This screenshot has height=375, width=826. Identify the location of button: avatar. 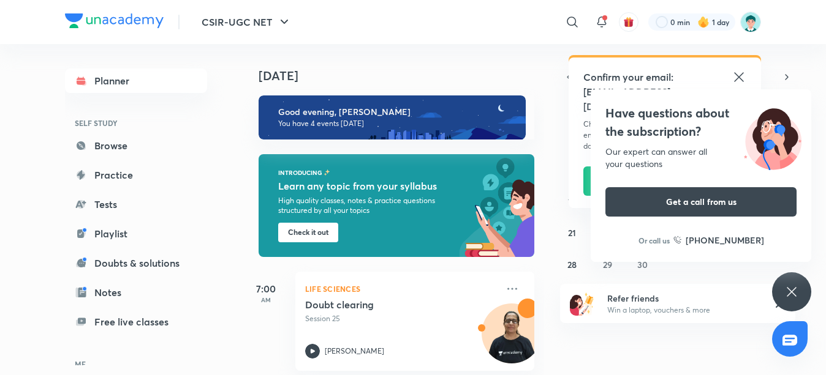
(628, 22).